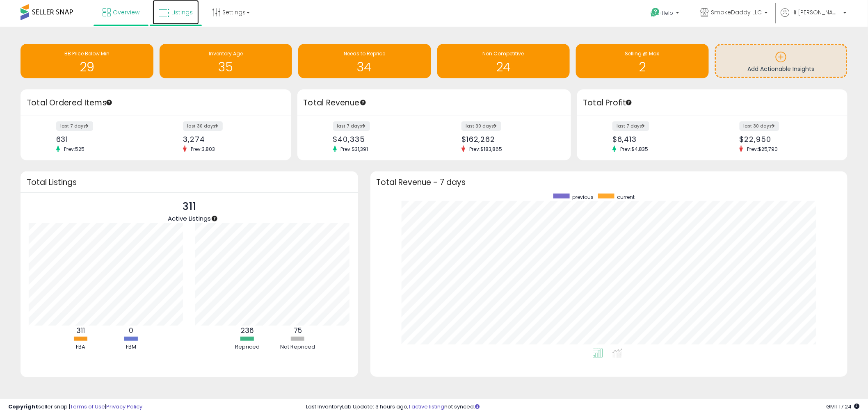 This screenshot has width=868, height=415. I want to click on h1: 29, so click(87, 67).